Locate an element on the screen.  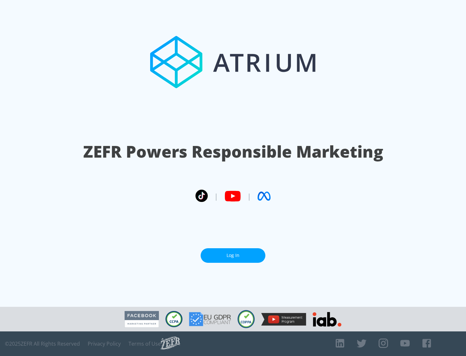
img: CCPA Compliant is located at coordinates (174, 319).